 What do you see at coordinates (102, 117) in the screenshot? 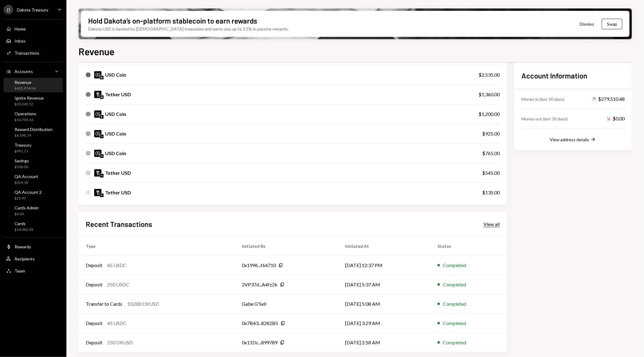
I see `img: avalanche-mainnet` at bounding box center [102, 117].